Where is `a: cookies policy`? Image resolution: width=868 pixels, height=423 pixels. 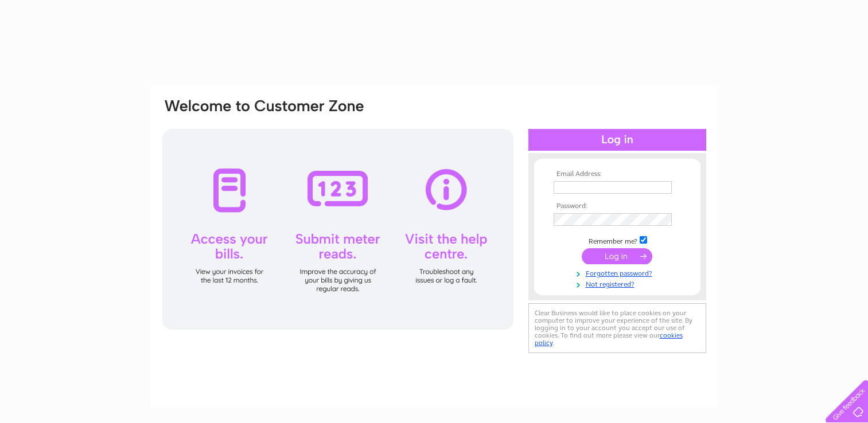
a: cookies policy is located at coordinates (608, 339).